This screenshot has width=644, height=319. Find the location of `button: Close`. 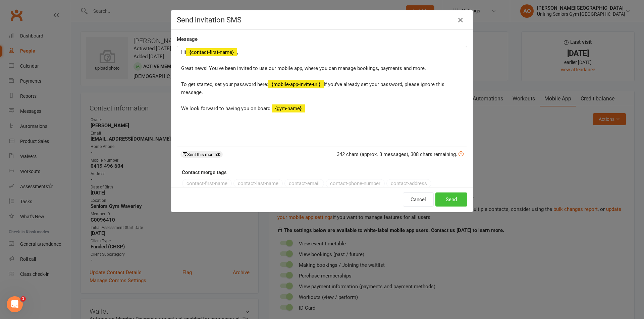

button: Close is located at coordinates (461, 20).